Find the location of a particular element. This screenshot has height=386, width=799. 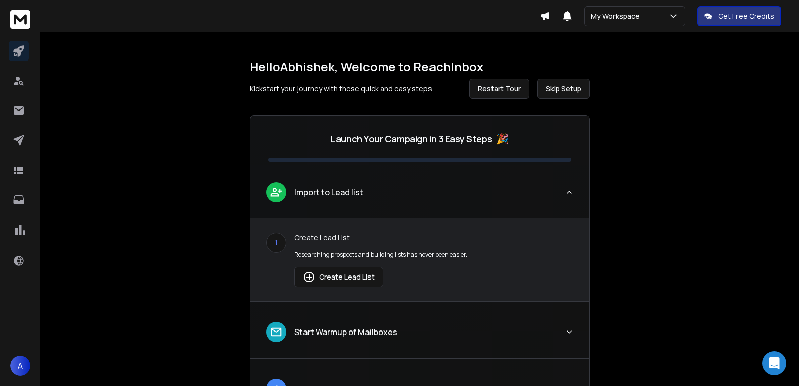

p: Import to Lead list is located at coordinates (329, 192).